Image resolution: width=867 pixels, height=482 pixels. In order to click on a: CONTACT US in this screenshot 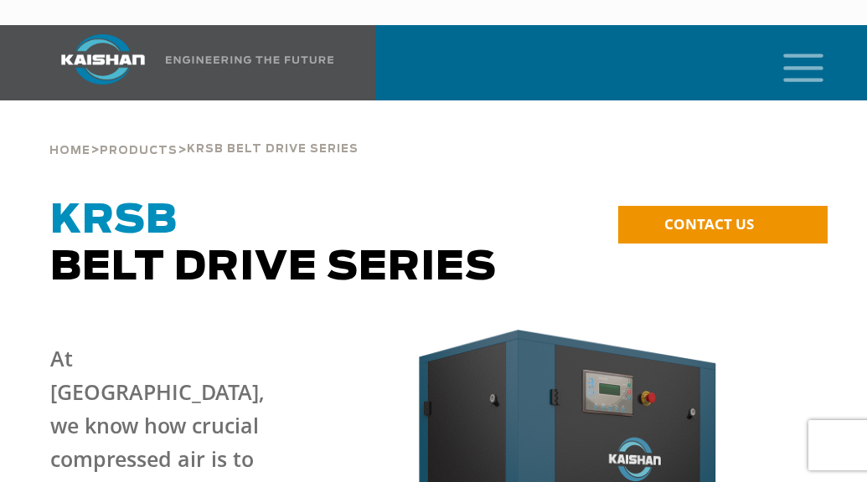, I will do `click(723, 224)`.